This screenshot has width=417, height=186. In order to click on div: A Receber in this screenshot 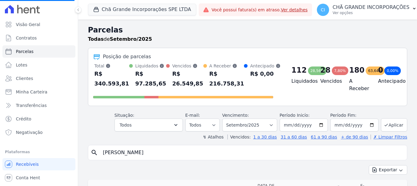, I will do `click(227, 66)`.